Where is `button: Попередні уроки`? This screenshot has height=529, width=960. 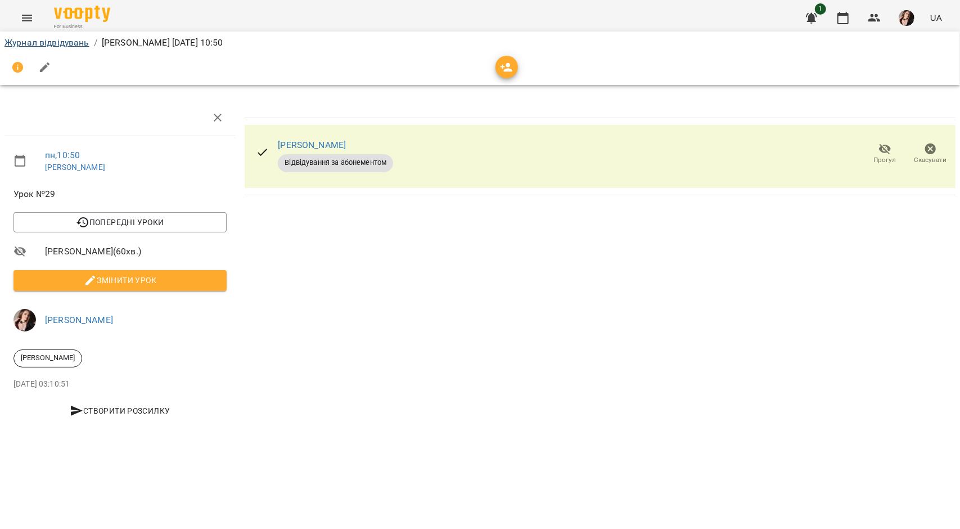 button: Попередні уроки is located at coordinates (120, 222).